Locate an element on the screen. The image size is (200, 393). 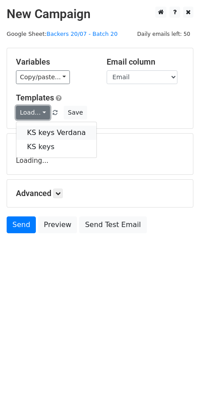
a: Load... is located at coordinates (33, 112).